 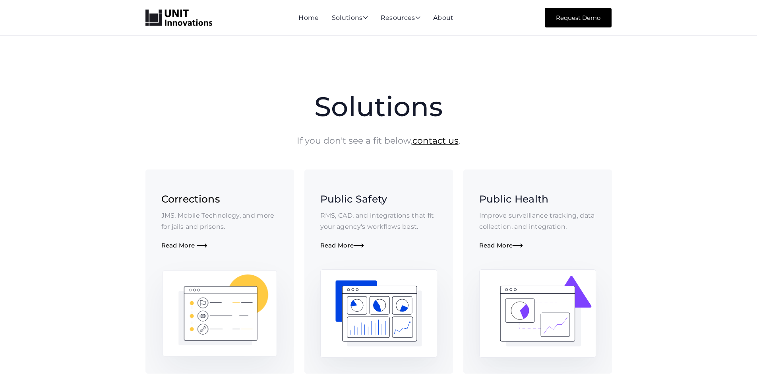 What do you see at coordinates (689, 333) in the screenshot?
I see `div: Chat Widget` at bounding box center [689, 333].